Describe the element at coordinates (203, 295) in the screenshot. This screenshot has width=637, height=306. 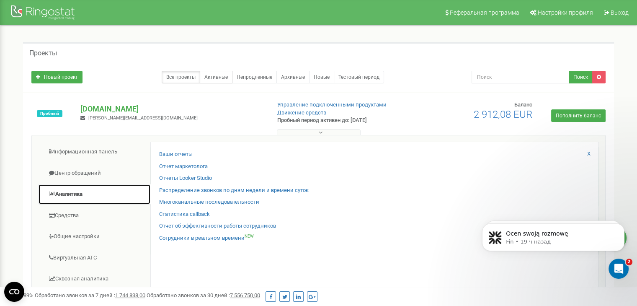
I see `span: Обработано звонков за 30 дней :` at that location.